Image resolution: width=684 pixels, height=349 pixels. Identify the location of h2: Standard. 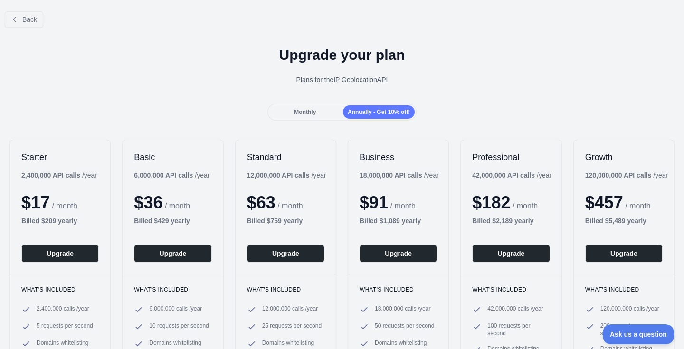
(285, 157).